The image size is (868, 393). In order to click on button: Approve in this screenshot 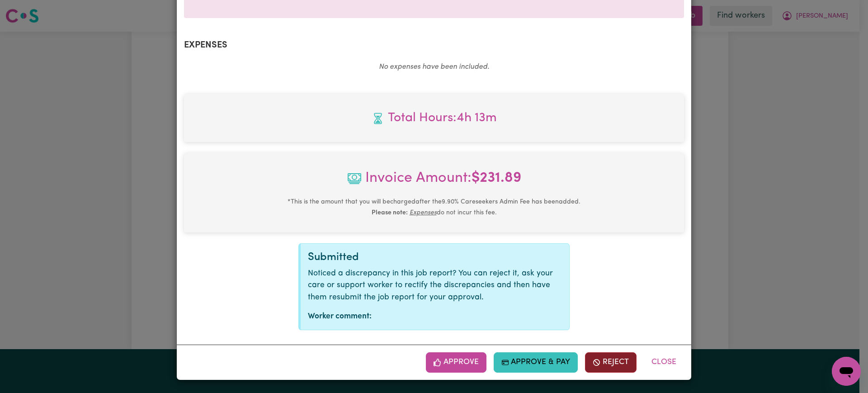, I will do `click(456, 362)`.